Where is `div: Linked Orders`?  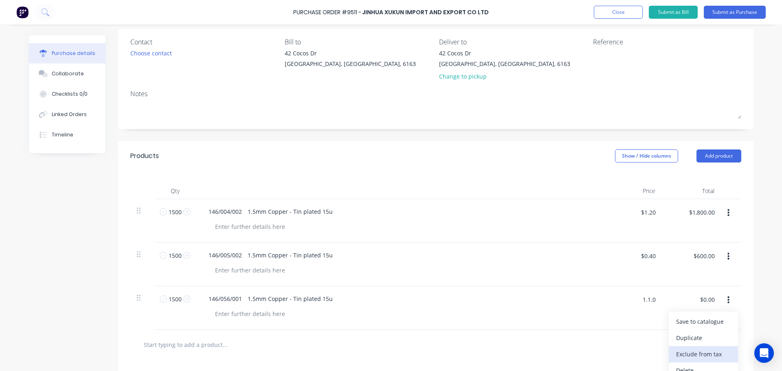 div: Linked Orders is located at coordinates (69, 114).